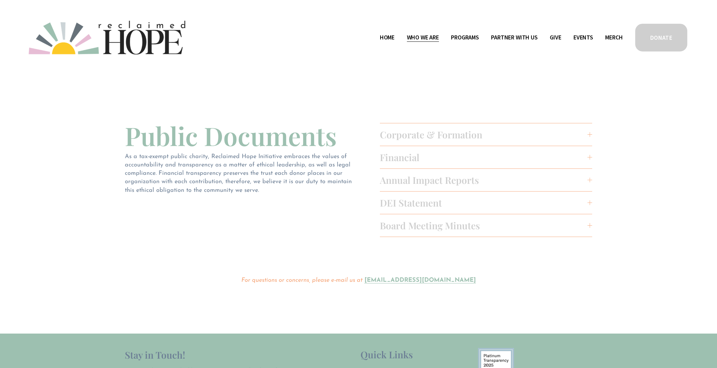 This screenshot has width=717, height=368. Describe the element at coordinates (231, 135) in the screenshot. I see `span: Public Documents` at that location.